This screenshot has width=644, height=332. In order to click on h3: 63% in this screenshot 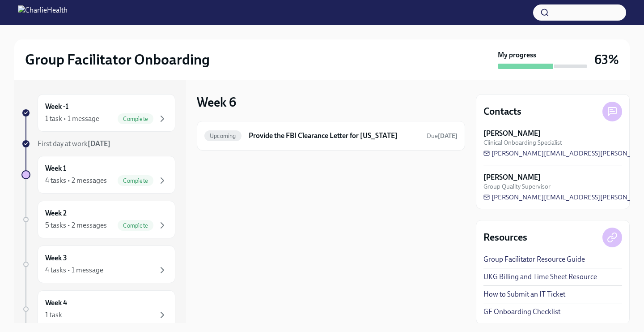, I will do `click(607, 60)`.